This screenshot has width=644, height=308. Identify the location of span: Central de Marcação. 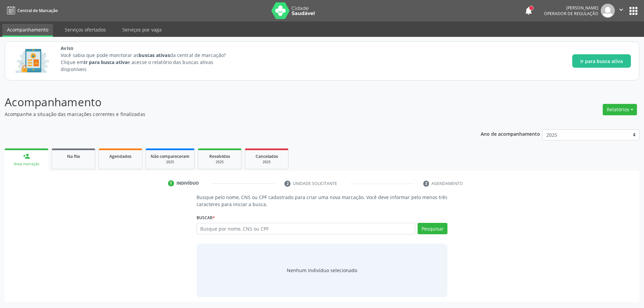
(37, 11).